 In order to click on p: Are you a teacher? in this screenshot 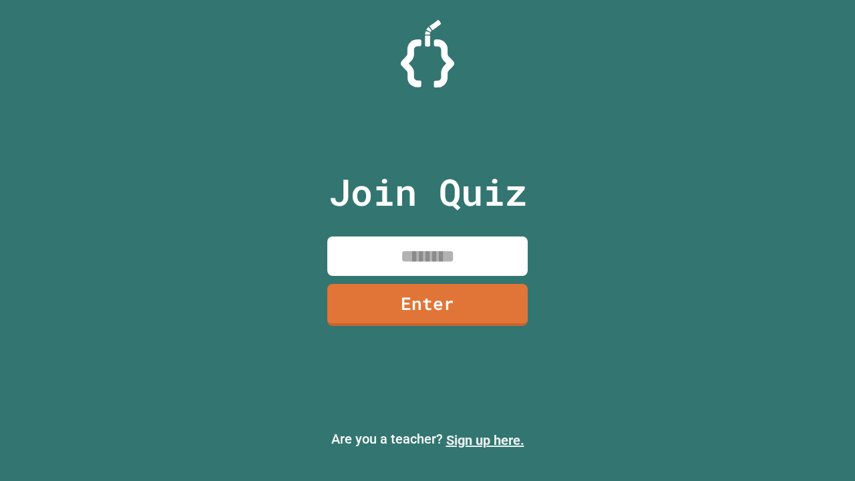, I will do `click(428, 440)`.